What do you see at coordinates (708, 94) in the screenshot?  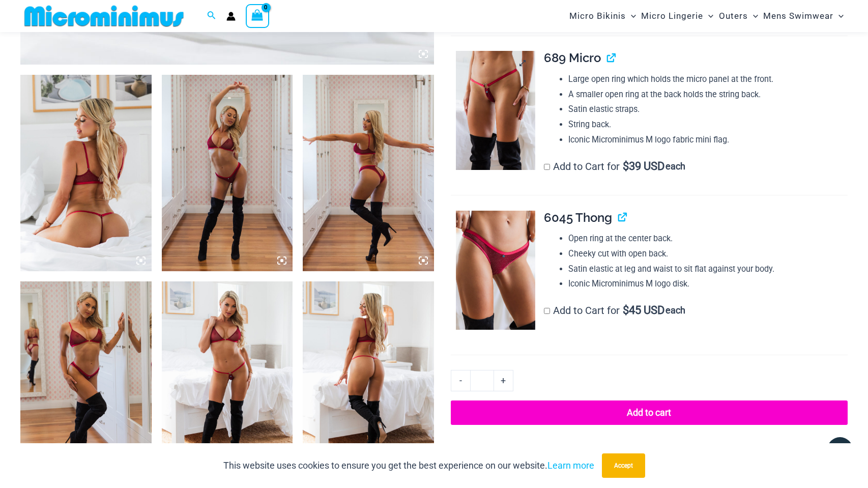 I see `li: A smaller open ring at the back holds the string back.` at bounding box center [708, 94].